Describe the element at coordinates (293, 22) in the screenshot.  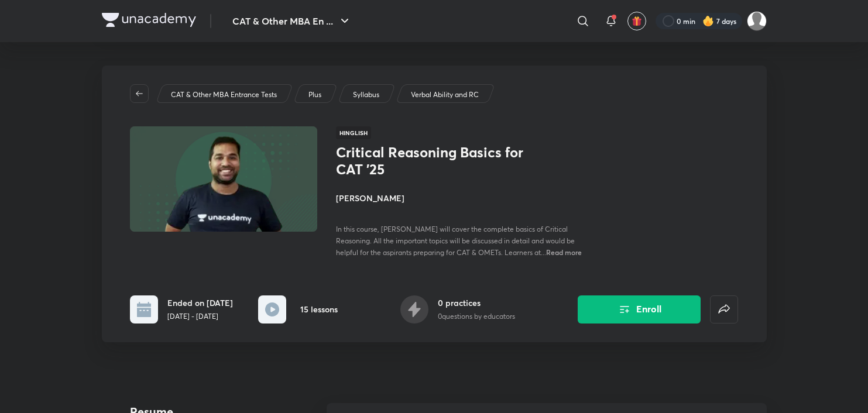
I see `button: CAT & Other MBA En ...` at that location.